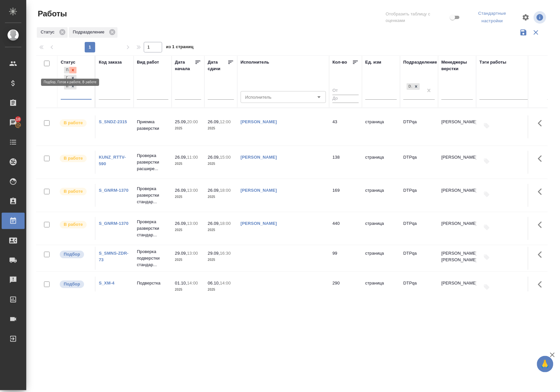 The image size is (560, 392). I want to click on td: 290, so click(345, 288).